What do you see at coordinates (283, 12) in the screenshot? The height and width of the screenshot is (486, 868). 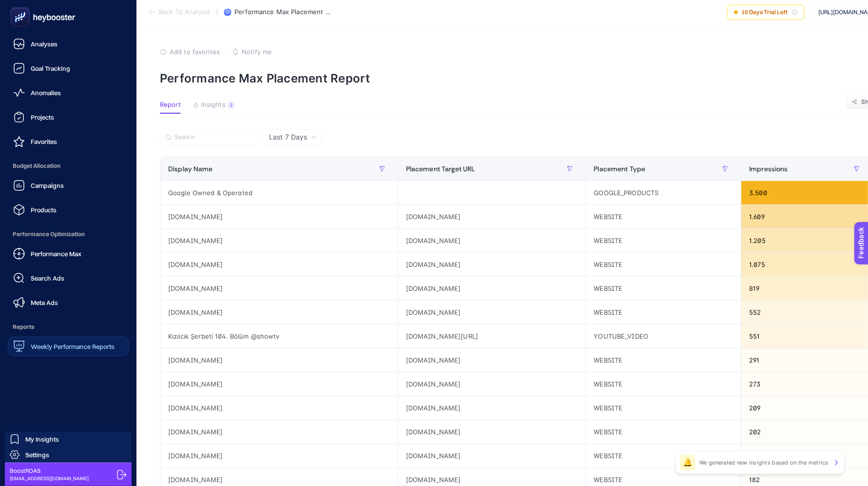 I see `span: Performance Max Placement Report` at bounding box center [283, 12].